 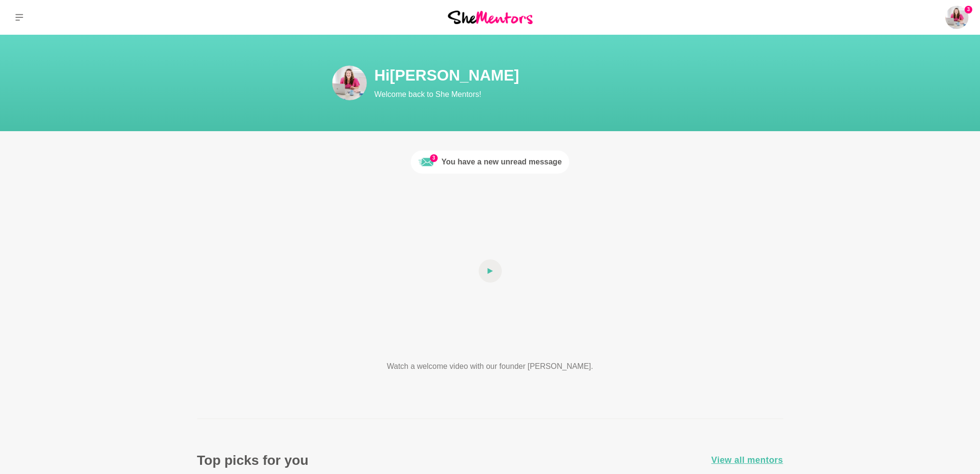 What do you see at coordinates (252, 460) in the screenshot?
I see `h3: Top picks for you` at bounding box center [252, 460].